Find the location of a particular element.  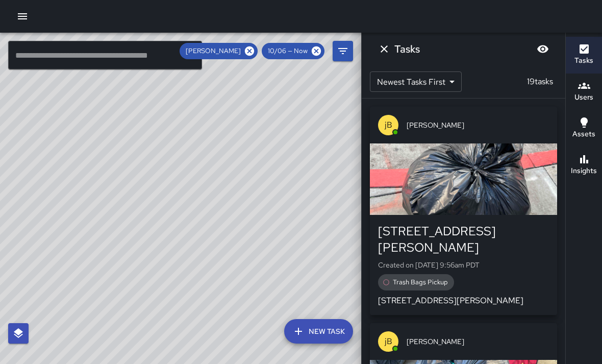

button: New Task is located at coordinates (318, 331).